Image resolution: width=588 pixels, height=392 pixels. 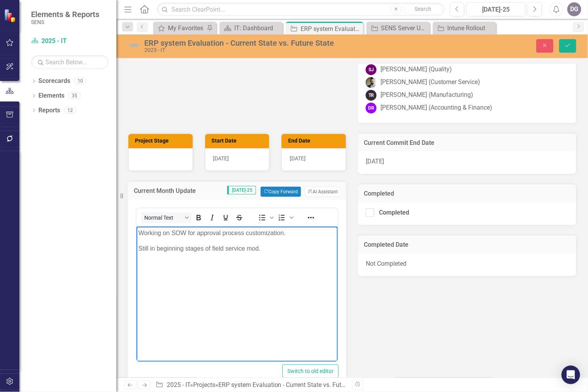 I want to click on button: Italic, so click(x=212, y=218).